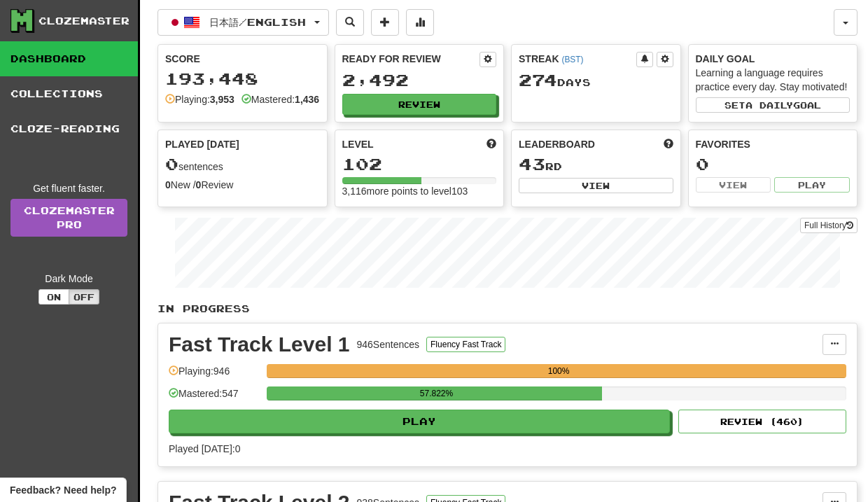 Image resolution: width=868 pixels, height=502 pixels. I want to click on strong: 3,953, so click(222, 99).